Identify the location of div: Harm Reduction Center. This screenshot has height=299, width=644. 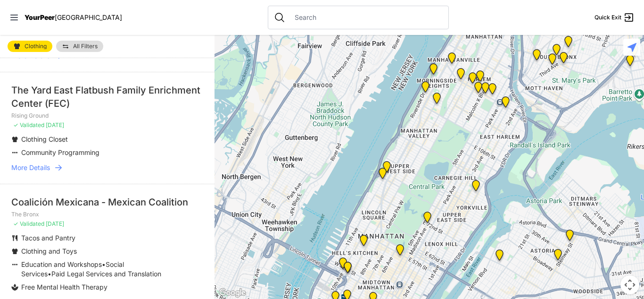
(536, 56).